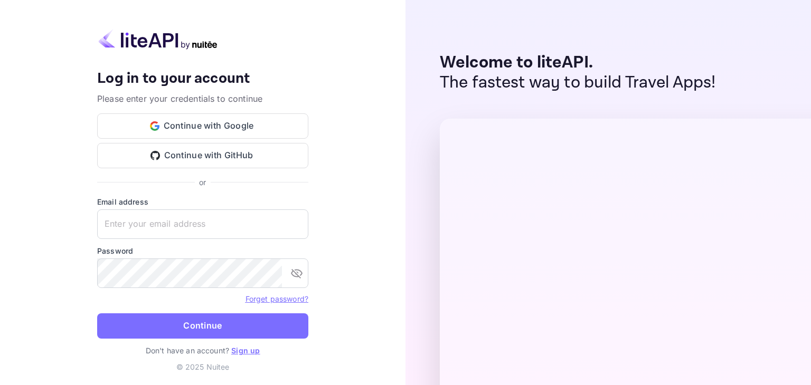 The image size is (811, 385). Describe the element at coordinates (578, 83) in the screenshot. I see `p: The fastest way to build Travel Apps!` at that location.